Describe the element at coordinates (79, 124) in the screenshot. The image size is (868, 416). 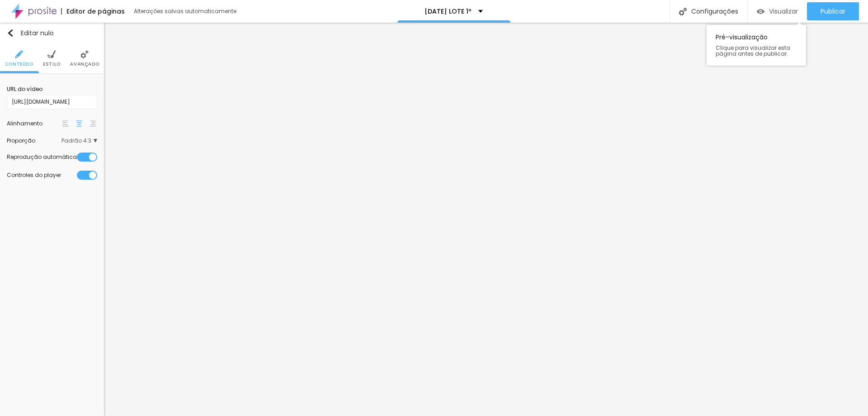
I see `img: paragraph-center-align.svg` at that location.